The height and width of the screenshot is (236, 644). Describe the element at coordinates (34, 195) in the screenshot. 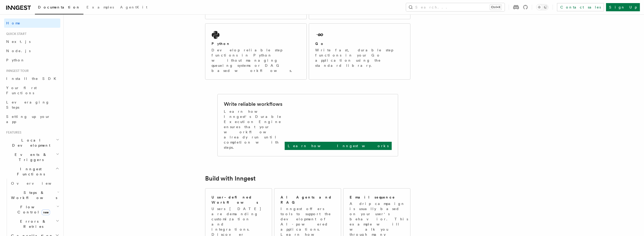

I see `button: Steps & Workflows` at that location.